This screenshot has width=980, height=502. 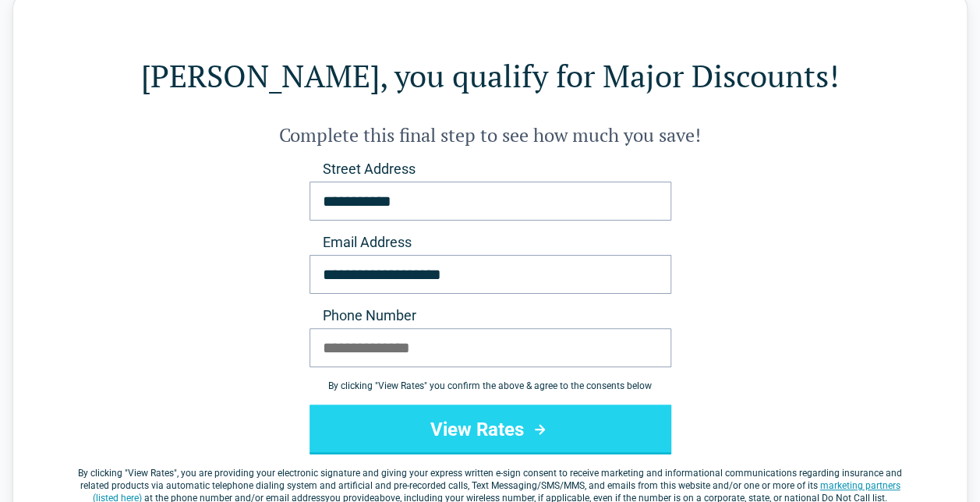 I want to click on button: View Rates, so click(x=490, y=430).